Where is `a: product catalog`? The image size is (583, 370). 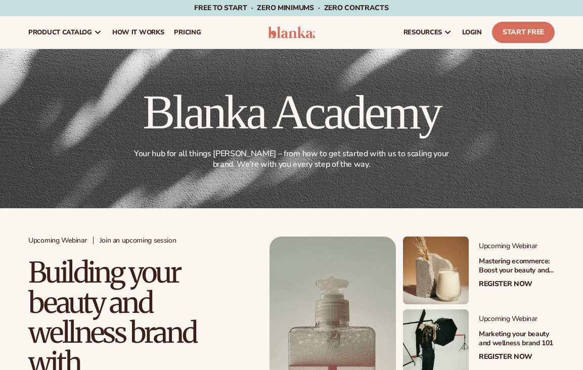 a: product catalog is located at coordinates (65, 32).